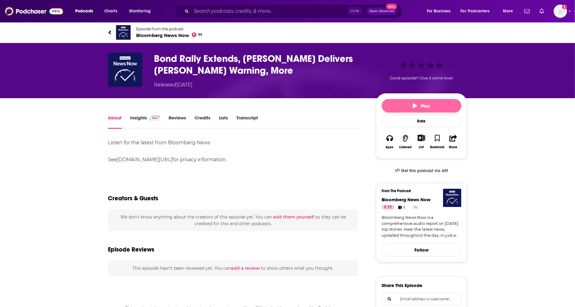 The image size is (575, 307). What do you see at coordinates (270, 11) in the screenshot?
I see `input: Search podcasts, credits, & more...` at bounding box center [270, 11].